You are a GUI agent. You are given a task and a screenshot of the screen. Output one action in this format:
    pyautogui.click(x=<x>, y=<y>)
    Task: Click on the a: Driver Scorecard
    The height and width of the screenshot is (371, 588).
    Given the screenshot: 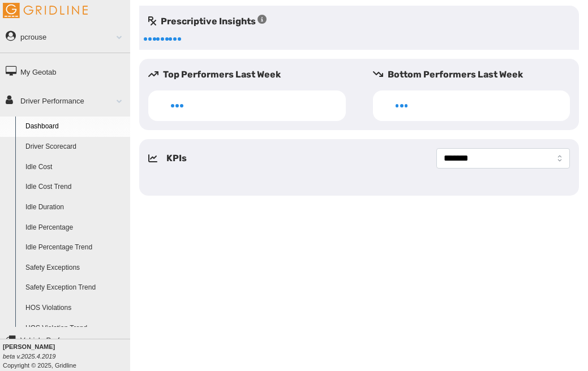 What is the action you would take?
    pyautogui.click(x=75, y=147)
    